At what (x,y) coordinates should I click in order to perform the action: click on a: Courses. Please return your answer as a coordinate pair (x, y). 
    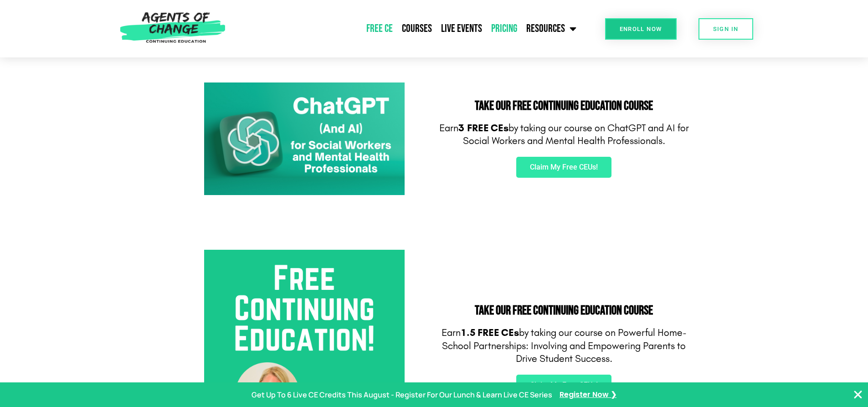
    Looking at the image, I should click on (417, 28).